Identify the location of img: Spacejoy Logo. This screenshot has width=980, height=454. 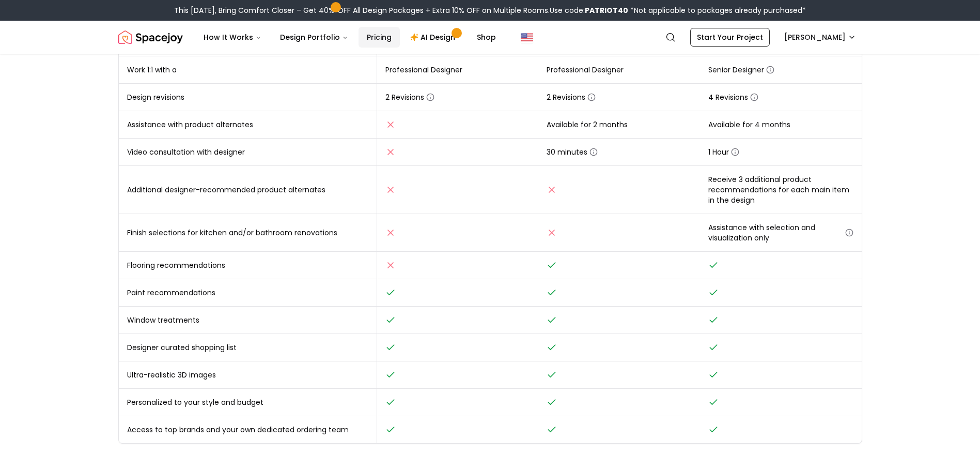
(151, 38).